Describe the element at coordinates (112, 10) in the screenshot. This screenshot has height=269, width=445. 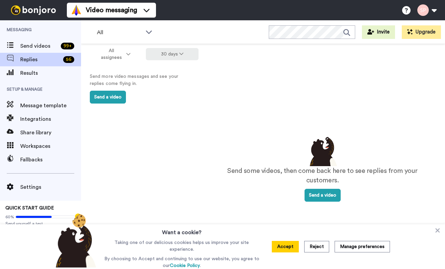
I see `span: Video messaging` at that location.